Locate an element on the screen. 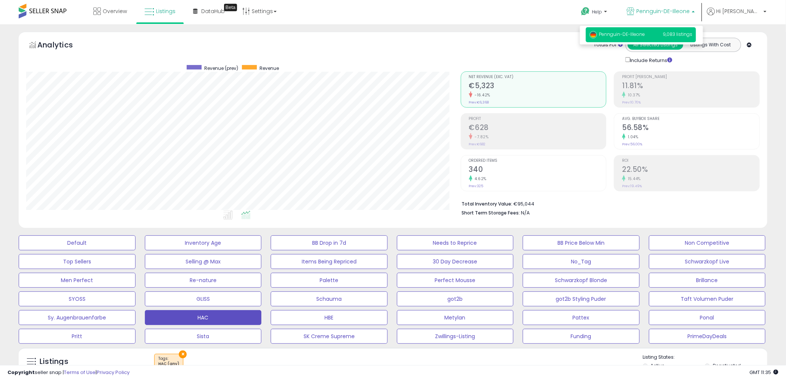 The image size is (786, 380). button: Sista is located at coordinates (203, 336).